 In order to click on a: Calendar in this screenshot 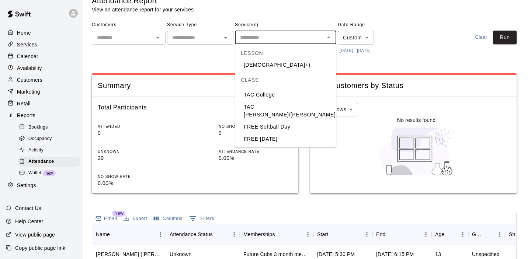, I will do `click(41, 56)`.